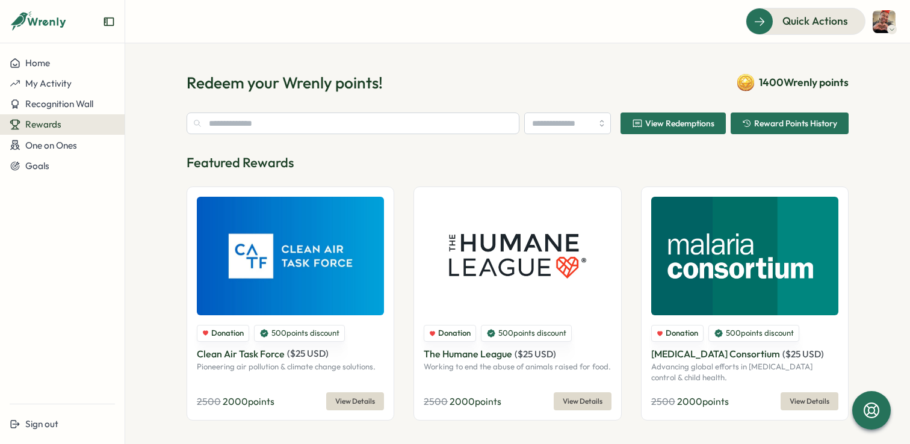 The width and height of the screenshot is (910, 444). What do you see at coordinates (790, 123) in the screenshot?
I see `button: Reward Points History` at bounding box center [790, 123].